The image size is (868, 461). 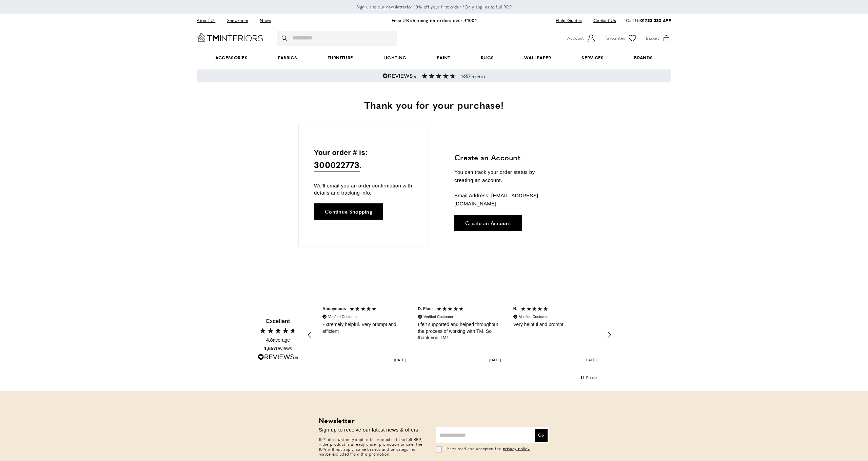 I want to click on div: 4.80 Stars, so click(x=278, y=330).